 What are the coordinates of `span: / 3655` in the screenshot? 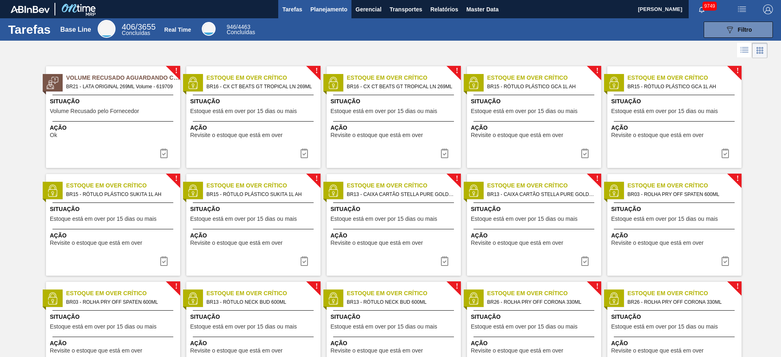 It's located at (138, 27).